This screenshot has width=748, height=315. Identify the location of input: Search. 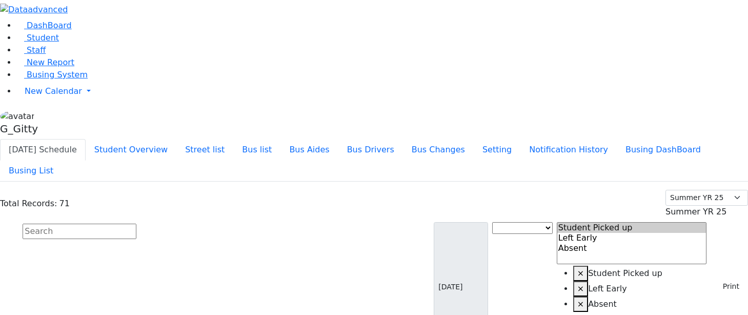
(79, 231).